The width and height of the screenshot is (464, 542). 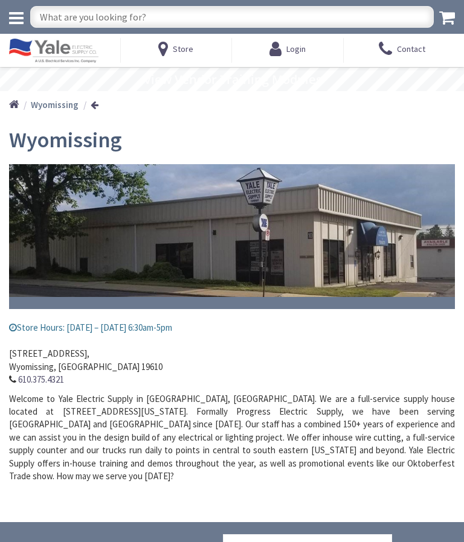 What do you see at coordinates (410, 49) in the screenshot?
I see `span: Contact` at bounding box center [410, 49].